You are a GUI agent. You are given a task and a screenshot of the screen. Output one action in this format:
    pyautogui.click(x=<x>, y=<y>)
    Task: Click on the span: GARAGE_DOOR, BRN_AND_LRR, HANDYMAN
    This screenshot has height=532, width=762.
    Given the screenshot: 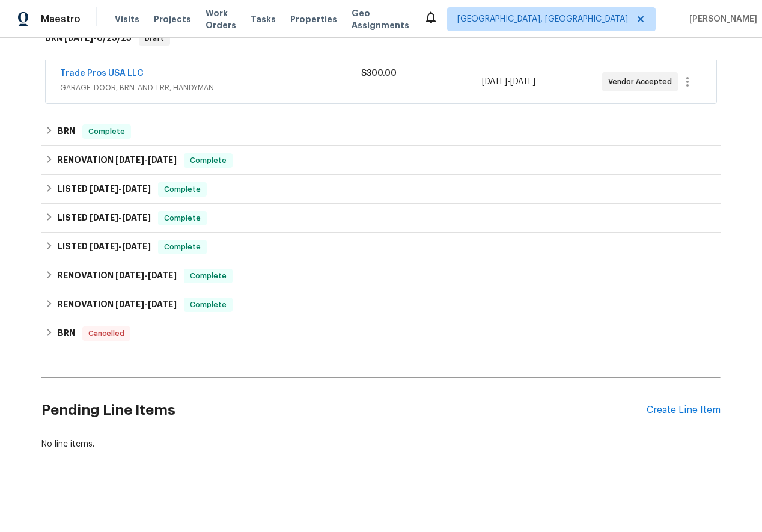 What is the action you would take?
    pyautogui.click(x=210, y=88)
    